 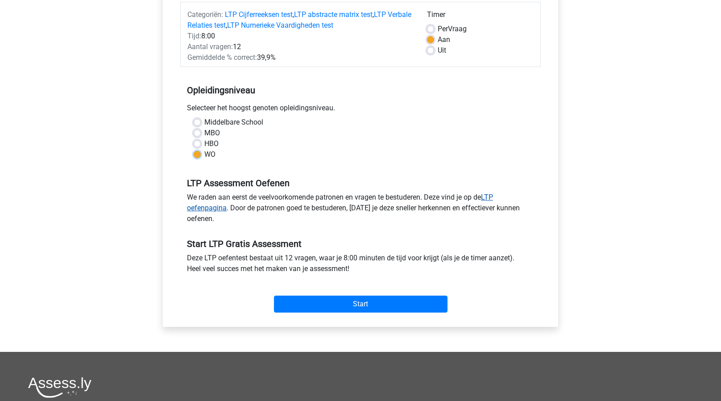 What do you see at coordinates (360, 304) in the screenshot?
I see `input: Start` at bounding box center [360, 304].